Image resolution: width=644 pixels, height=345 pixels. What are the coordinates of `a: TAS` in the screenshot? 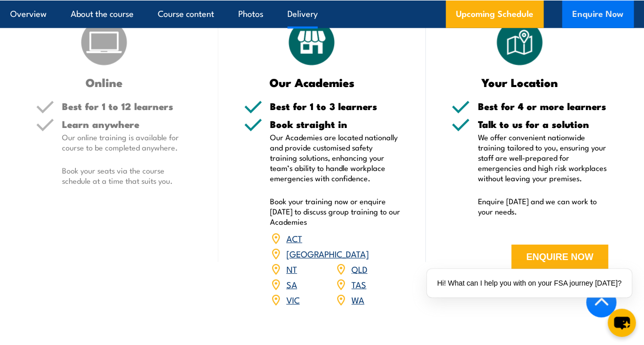 It's located at (359, 284).